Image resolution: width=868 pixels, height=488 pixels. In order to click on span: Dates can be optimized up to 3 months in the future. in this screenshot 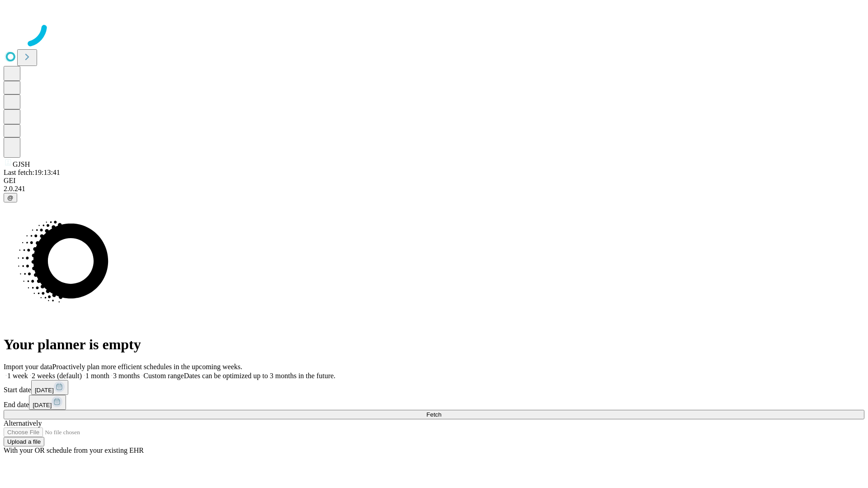, I will do `click(259, 376)`.